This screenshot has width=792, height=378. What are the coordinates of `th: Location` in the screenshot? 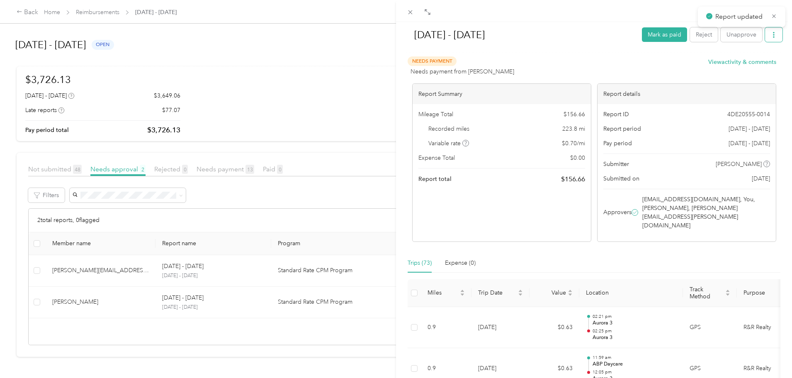 It's located at (631, 293).